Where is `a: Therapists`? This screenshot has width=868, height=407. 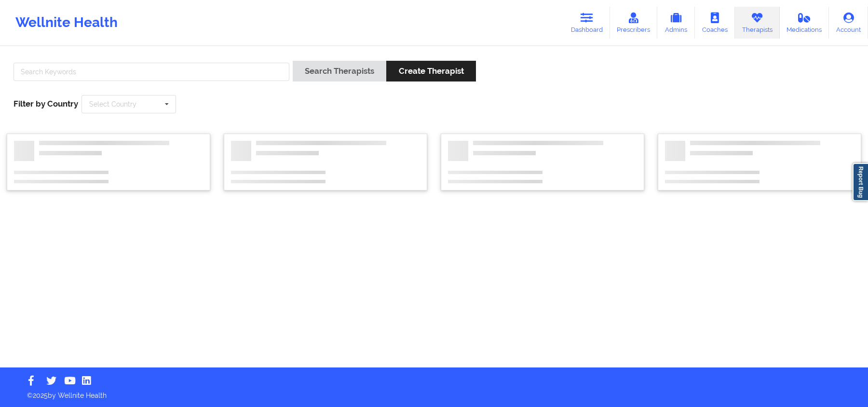
a: Therapists is located at coordinates (757, 23).